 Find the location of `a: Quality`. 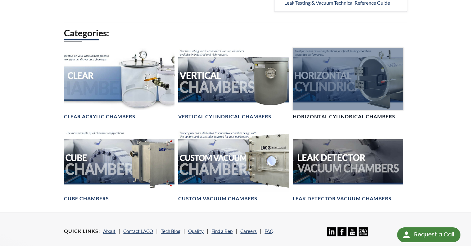

a: Quality is located at coordinates (196, 231).